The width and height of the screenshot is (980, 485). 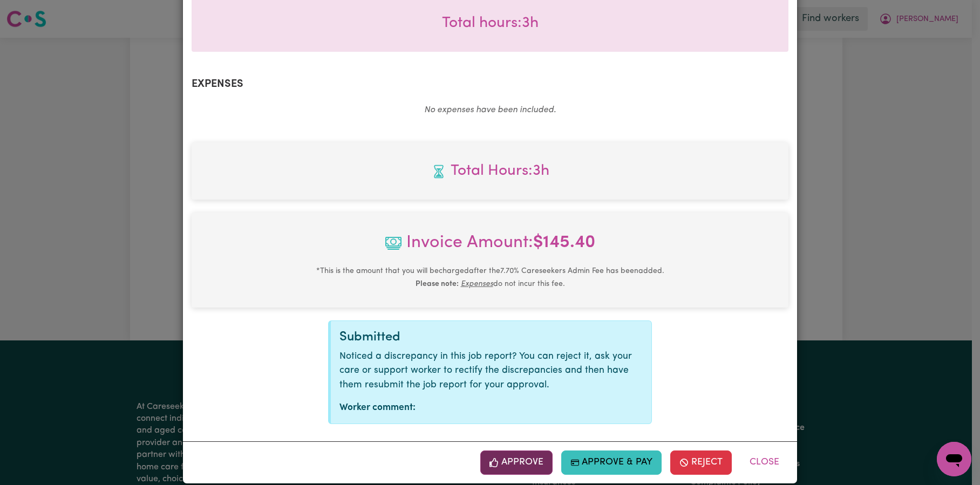 I want to click on strong: Worker comment:, so click(x=377, y=408).